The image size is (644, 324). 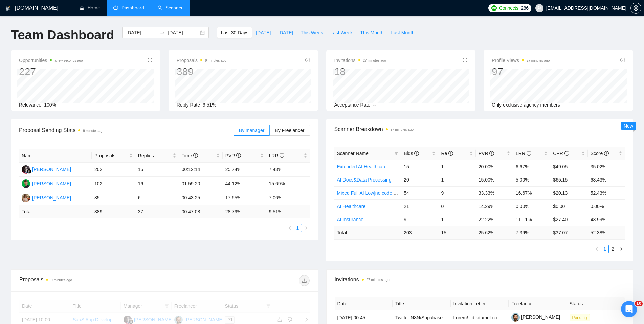 I want to click on span: left, so click(x=597, y=249).